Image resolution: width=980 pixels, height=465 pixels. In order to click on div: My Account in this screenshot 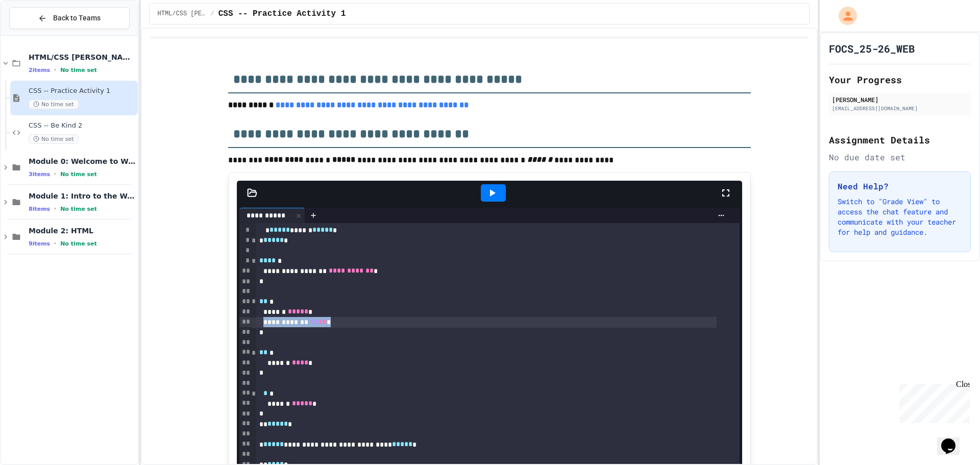, I will do `click(844, 16)`.